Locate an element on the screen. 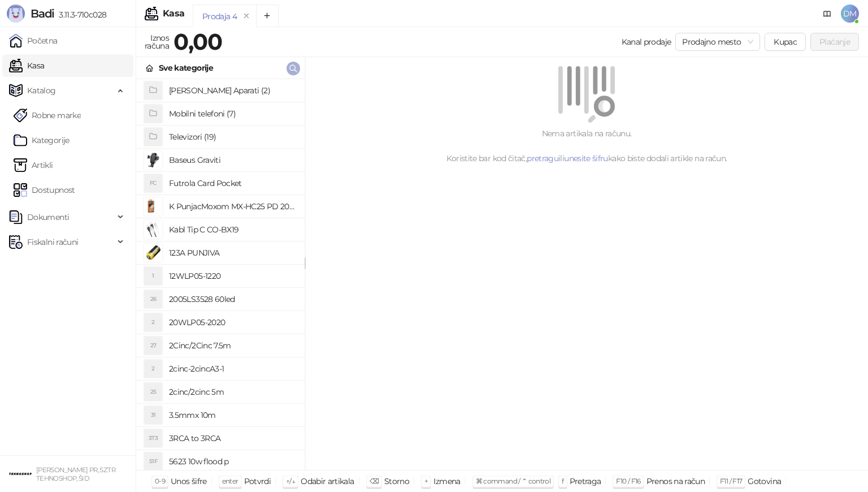 This screenshot has height=492, width=868. span: Dokumenti is located at coordinates (48, 217).